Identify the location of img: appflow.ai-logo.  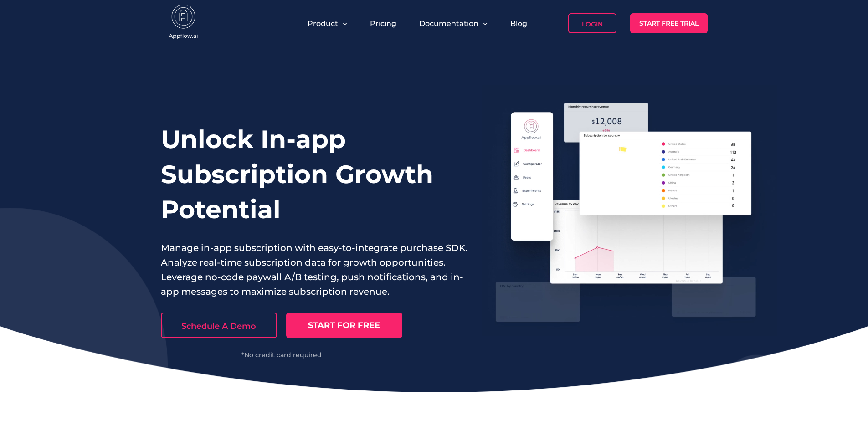
(184, 23).